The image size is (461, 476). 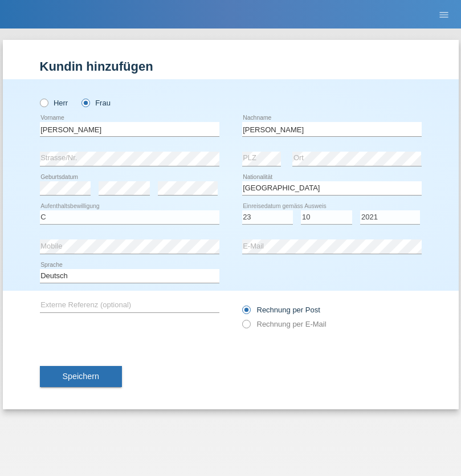 I want to click on span: Speichern, so click(x=81, y=376).